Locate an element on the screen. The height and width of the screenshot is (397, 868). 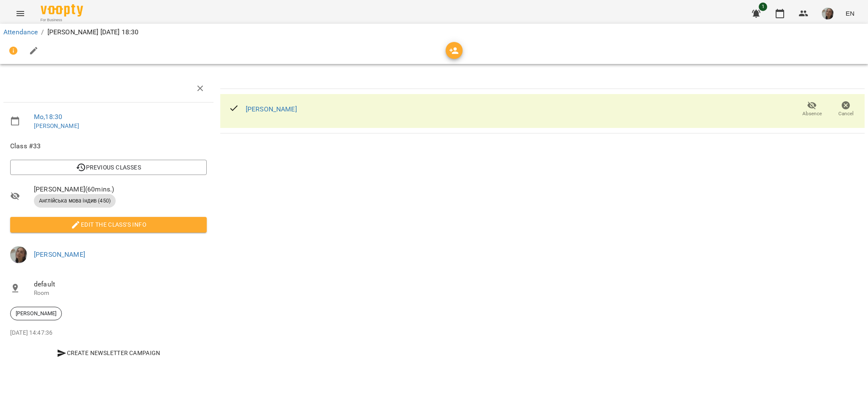
span: default is located at coordinates (121, 284).